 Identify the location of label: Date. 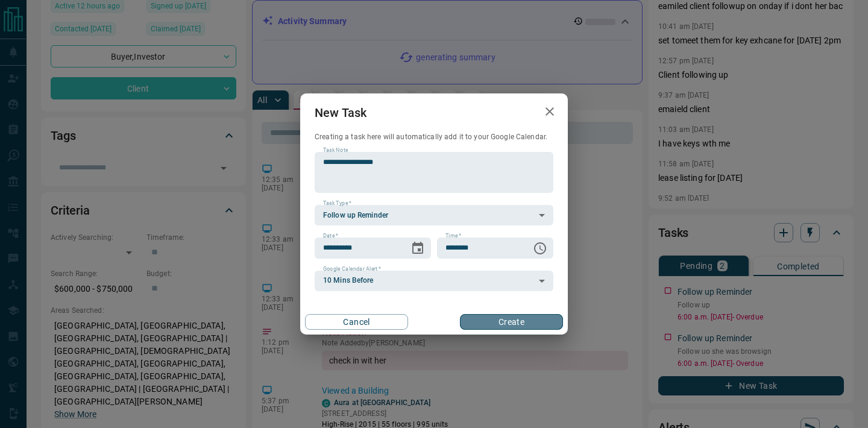
(330, 236).